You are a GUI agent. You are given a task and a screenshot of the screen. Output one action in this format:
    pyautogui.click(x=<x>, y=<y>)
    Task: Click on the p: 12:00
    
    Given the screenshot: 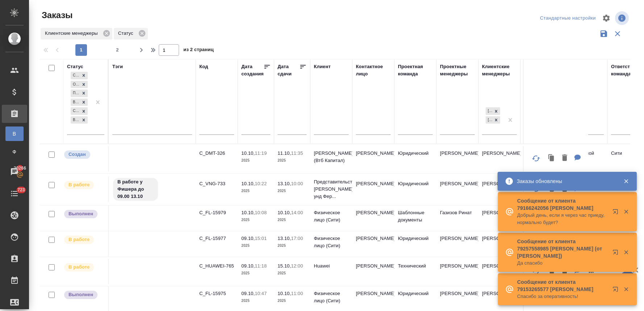 What is the action you would take?
    pyautogui.click(x=297, y=266)
    